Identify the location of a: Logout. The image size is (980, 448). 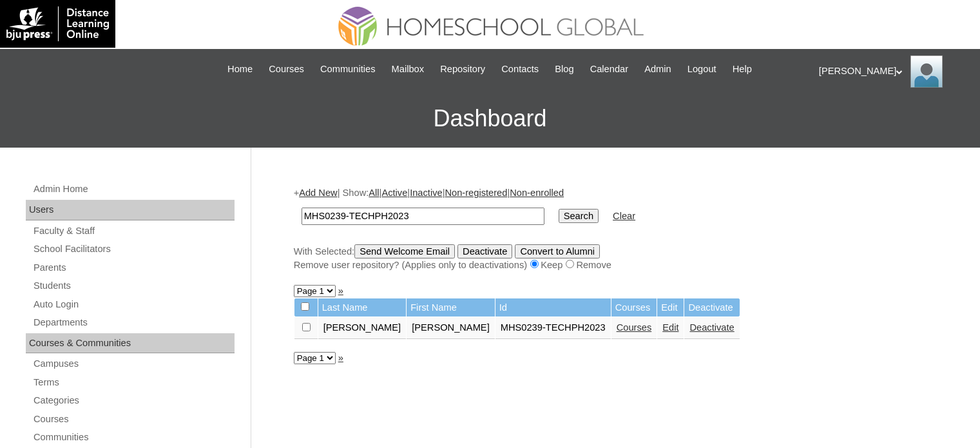
(702, 69).